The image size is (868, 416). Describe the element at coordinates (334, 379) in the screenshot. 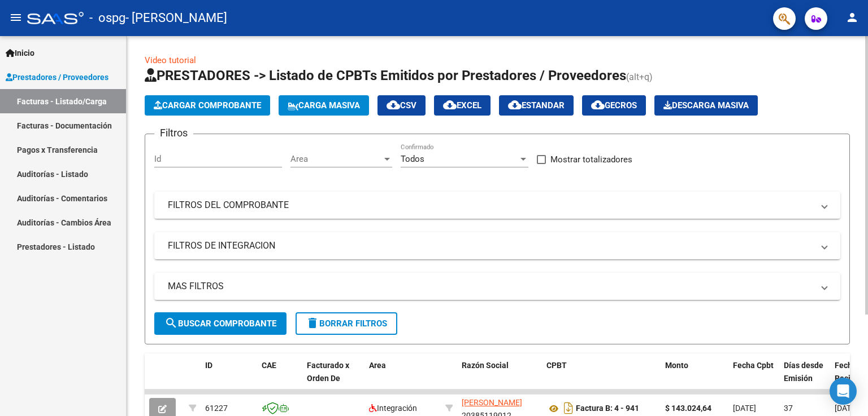

I see `datatable-header-cell: Facturado x Orden De` at that location.